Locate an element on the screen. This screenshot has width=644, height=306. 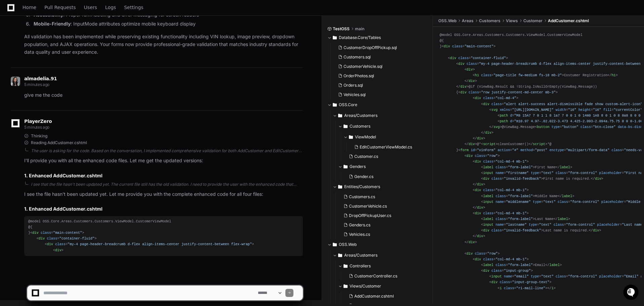
div: Start new chat is located at coordinates (67, 53).